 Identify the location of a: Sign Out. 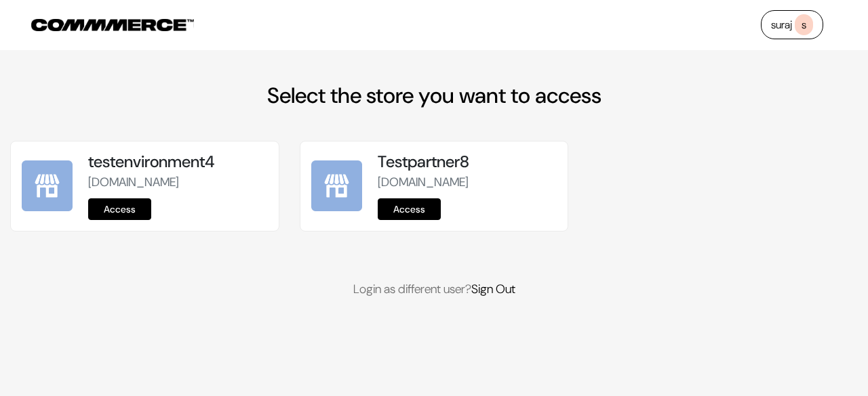
(493, 289).